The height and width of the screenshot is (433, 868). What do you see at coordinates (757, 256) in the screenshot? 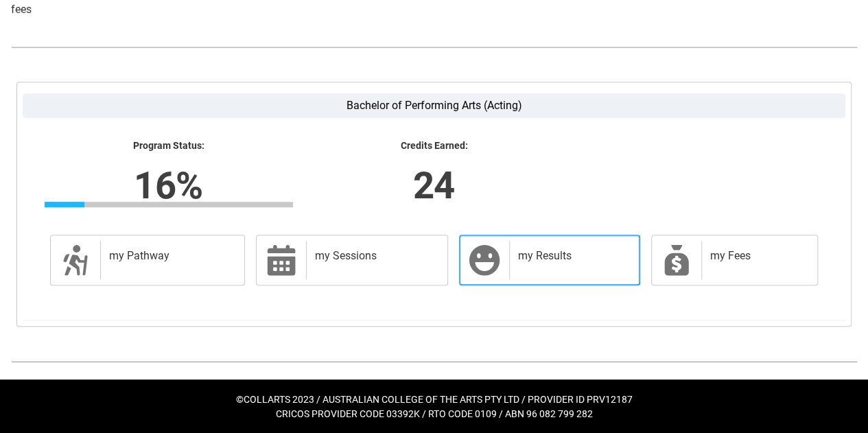
I see `h2: my Fees` at bounding box center [757, 256].